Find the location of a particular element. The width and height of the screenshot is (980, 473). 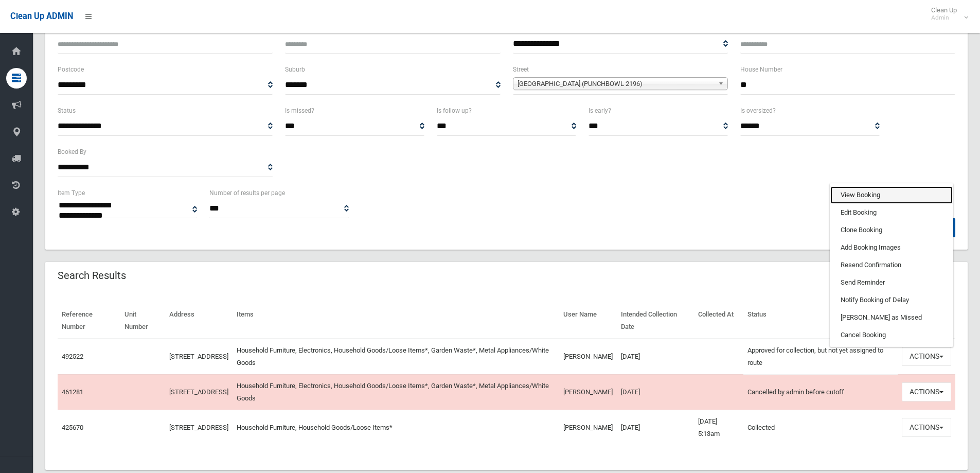

td: Cancelled by admin before cutoff is located at coordinates (821, 392).